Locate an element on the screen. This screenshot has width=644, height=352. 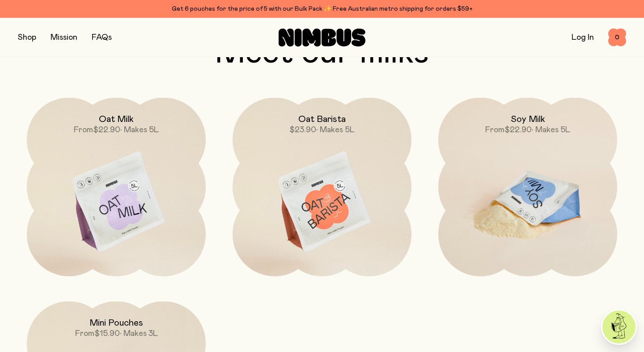
a: Oat MilkFrom$22.90• Makes 5L is located at coordinates (116, 187).